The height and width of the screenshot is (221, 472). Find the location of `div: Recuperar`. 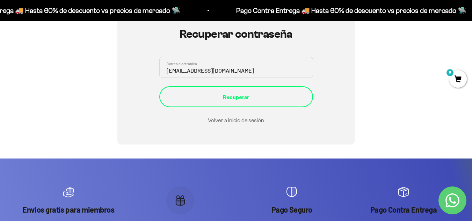

div: Recuperar is located at coordinates (236, 97).